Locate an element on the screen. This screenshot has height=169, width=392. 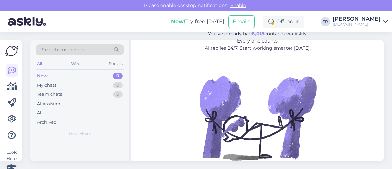
div: Archived is located at coordinates (47, 122).